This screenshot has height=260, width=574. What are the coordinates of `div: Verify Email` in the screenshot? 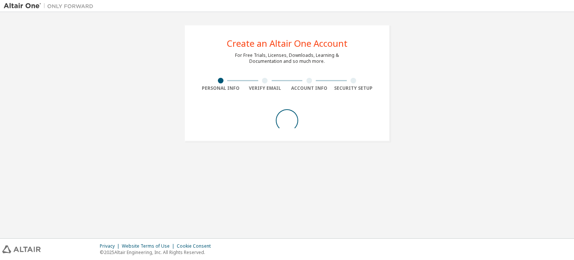 It's located at (265, 88).